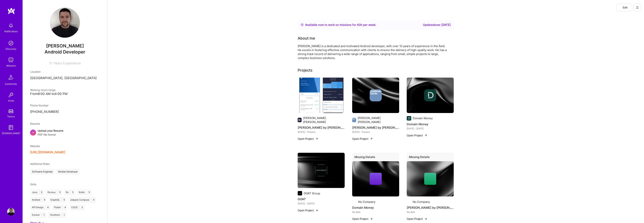  I want to click on h4: Domain Money, so click(430, 124).